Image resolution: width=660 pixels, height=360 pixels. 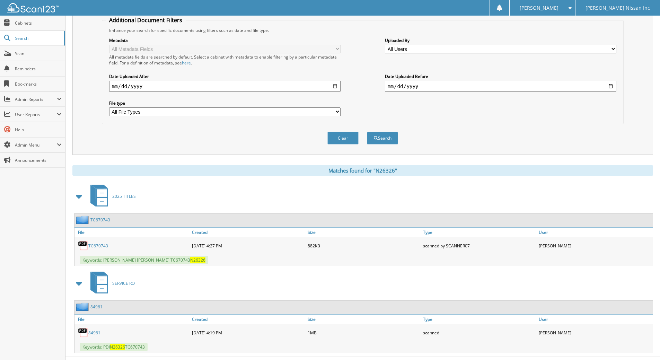 I want to click on span: Search, so click(x=38, y=38).